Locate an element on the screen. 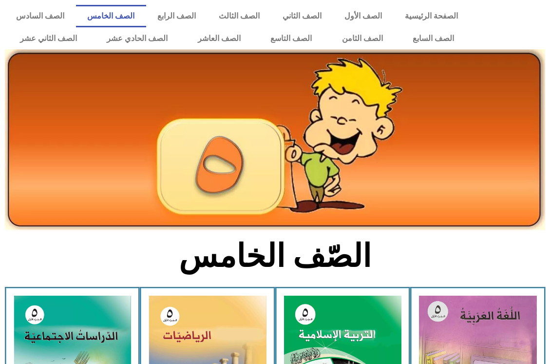  a: الصف السابع is located at coordinates (434, 39).